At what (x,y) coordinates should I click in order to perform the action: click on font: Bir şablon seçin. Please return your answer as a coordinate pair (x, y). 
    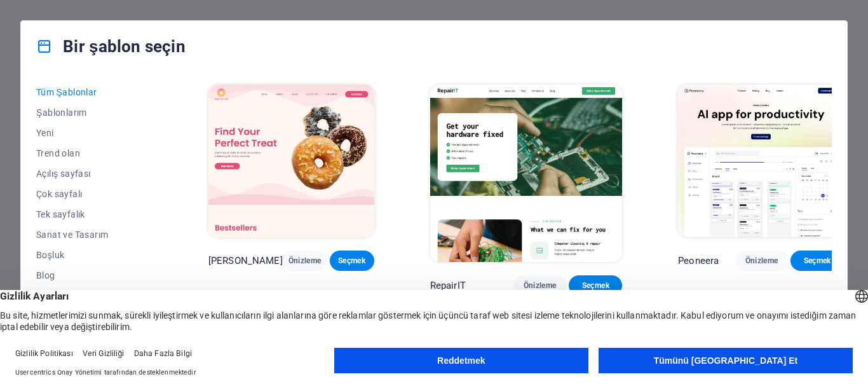
    Looking at the image, I should click on (124, 46).